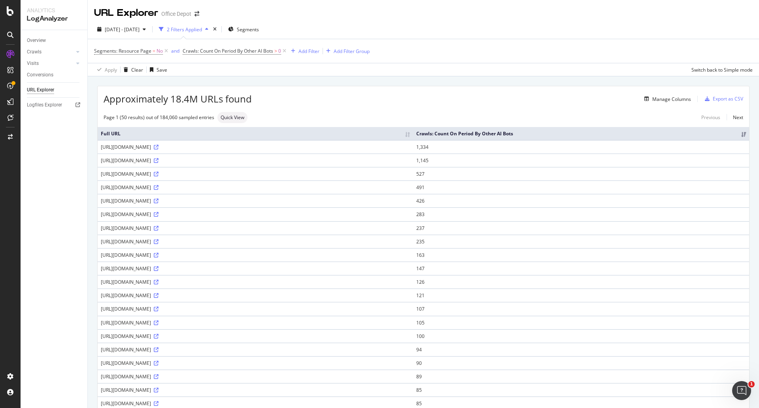 This screenshot has height=408, width=759. What do you see at coordinates (280, 51) in the screenshot?
I see `span: 0` at bounding box center [280, 51].